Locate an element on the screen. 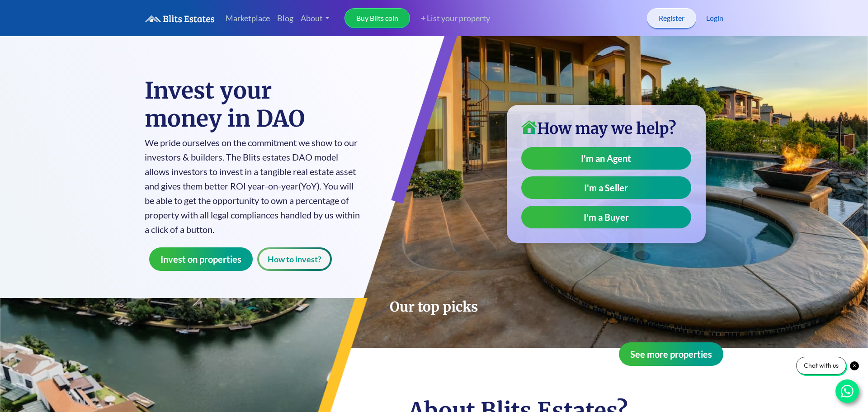 This screenshot has width=868, height=412. a: + List your property is located at coordinates (450, 18).